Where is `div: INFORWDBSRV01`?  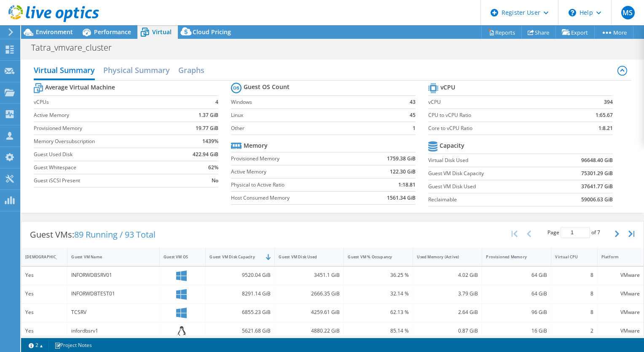
div: INFORWDBSRV01 is located at coordinates (113, 275).